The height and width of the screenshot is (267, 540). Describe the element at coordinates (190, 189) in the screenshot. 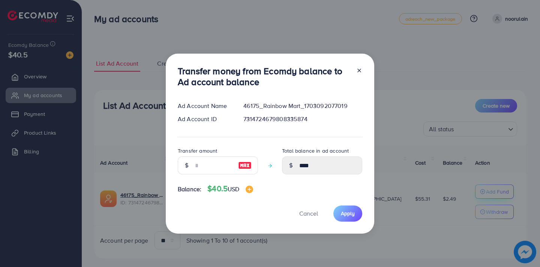

I see `span: Balance:` at that location.